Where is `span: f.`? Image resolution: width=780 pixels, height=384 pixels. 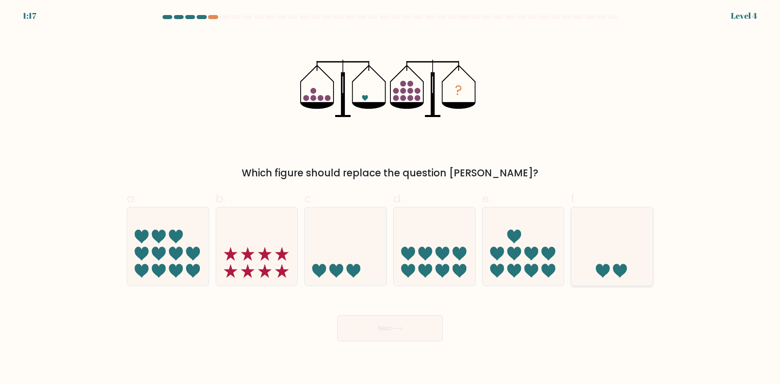 span: f. is located at coordinates (574, 198).